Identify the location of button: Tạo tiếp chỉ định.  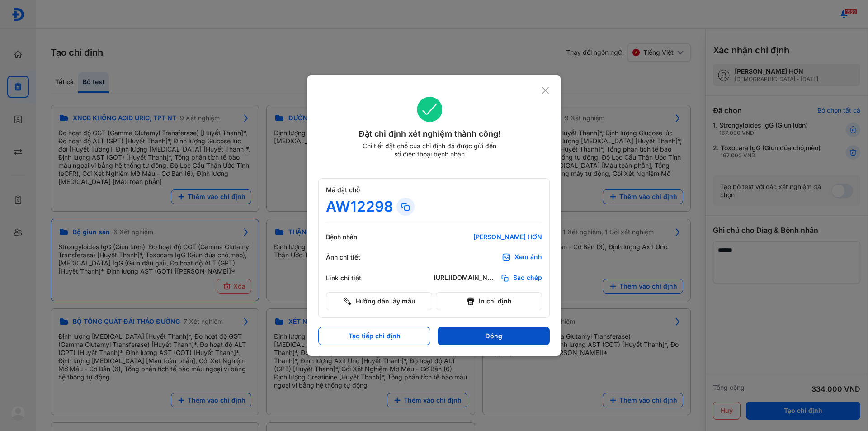
(374, 336).